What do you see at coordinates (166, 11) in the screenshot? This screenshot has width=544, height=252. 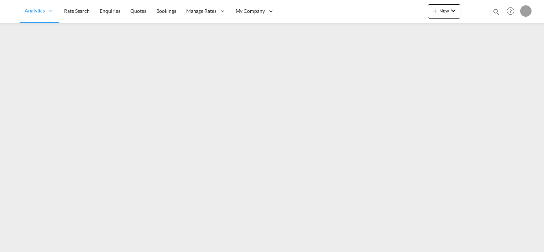 I see `span: Bookings` at bounding box center [166, 11].